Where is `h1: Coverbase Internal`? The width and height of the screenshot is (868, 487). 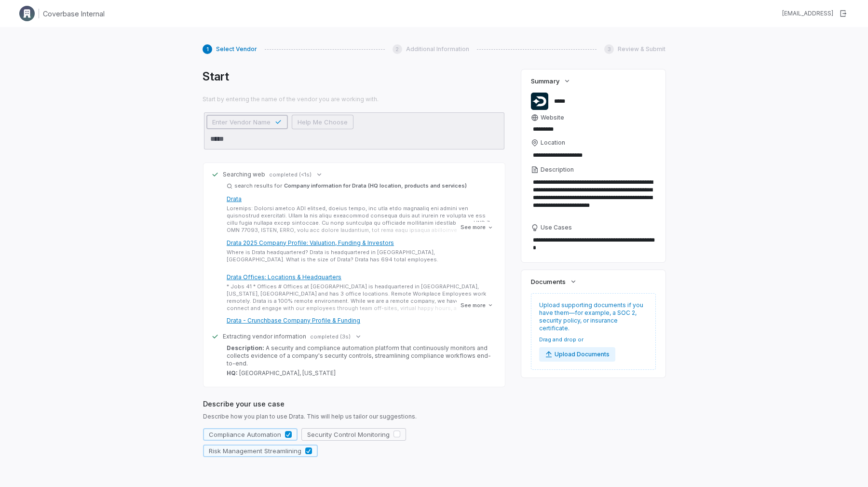 h1: Coverbase Internal is located at coordinates (73, 13).